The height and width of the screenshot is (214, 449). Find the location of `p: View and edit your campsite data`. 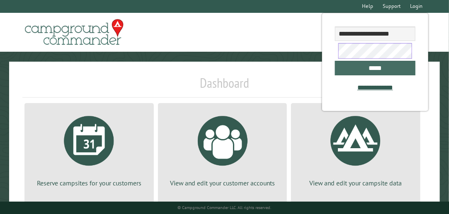

p: View and edit your campsite data is located at coordinates (356, 183).